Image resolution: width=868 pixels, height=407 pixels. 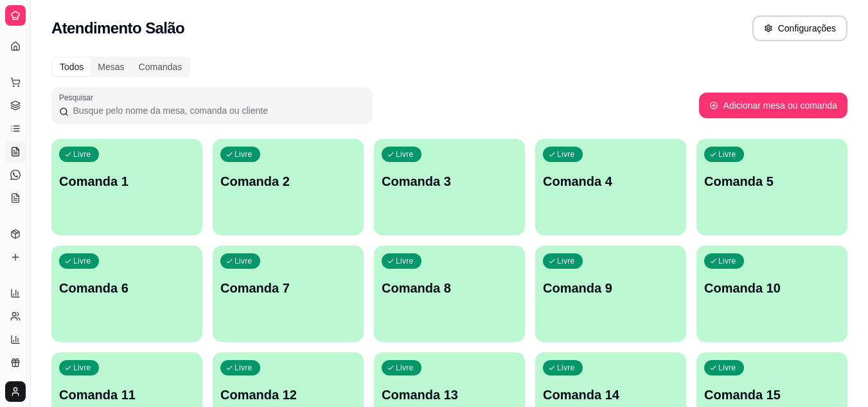 What do you see at coordinates (72, 67) in the screenshot?
I see `div: Todos` at bounding box center [72, 67].